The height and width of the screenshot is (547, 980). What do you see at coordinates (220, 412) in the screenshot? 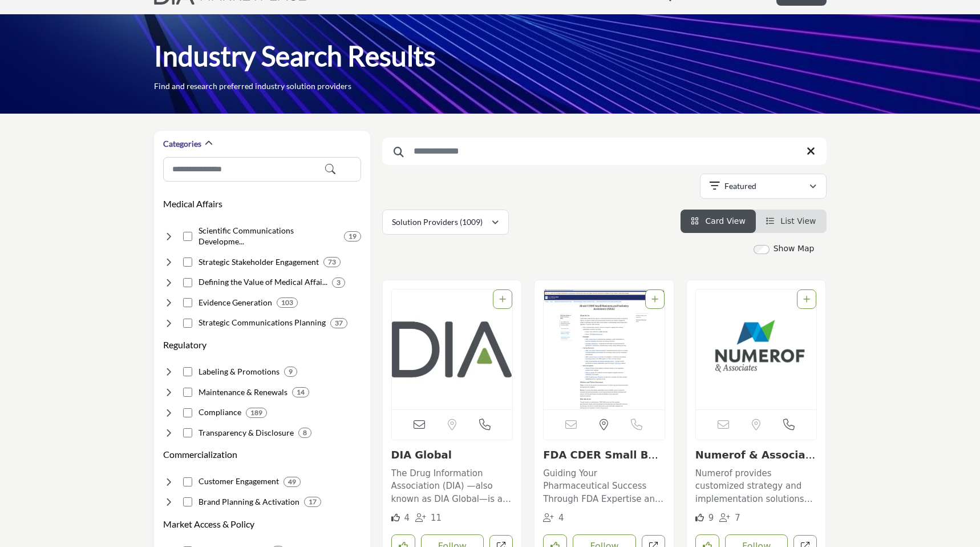
I see `h4: Compliance: Local and global regulatory compliance.` at bounding box center [220, 412].